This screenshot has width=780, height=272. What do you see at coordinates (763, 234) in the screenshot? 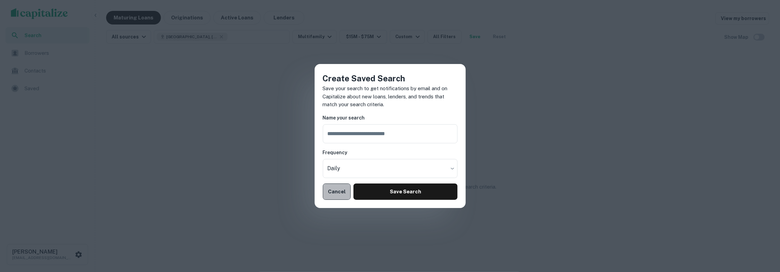
I see `div: Chat Widget` at bounding box center [763, 234].